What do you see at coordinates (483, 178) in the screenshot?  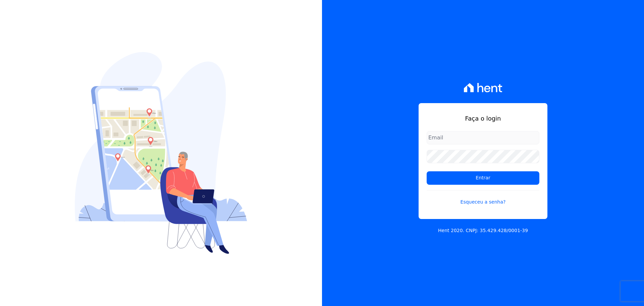 I see `input: Entrar` at bounding box center [483, 178].